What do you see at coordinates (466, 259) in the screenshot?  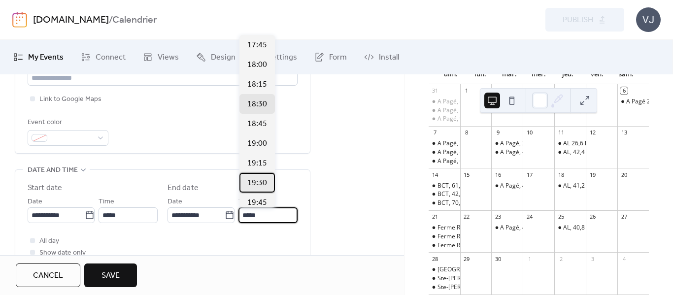 I see `div: 29` at bounding box center [466, 259].